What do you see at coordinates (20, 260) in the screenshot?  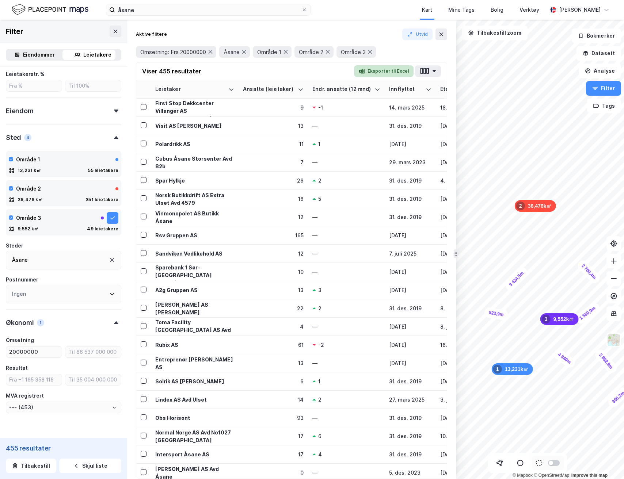 I see `div: Åsane` at bounding box center [20, 260].